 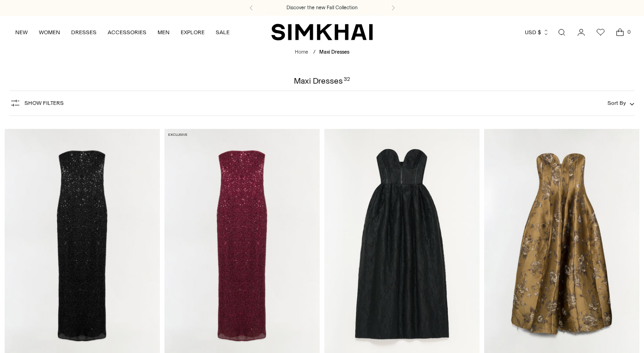 What do you see at coordinates (223, 32) in the screenshot?
I see `a: SALE` at bounding box center [223, 32].